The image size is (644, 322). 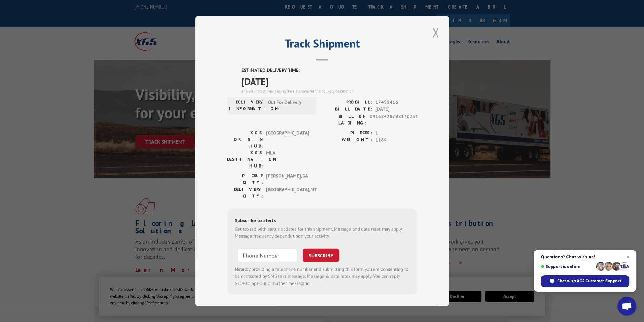 I want to click on label: DELIVERY INFORMATION:, so click(x=247, y=105).